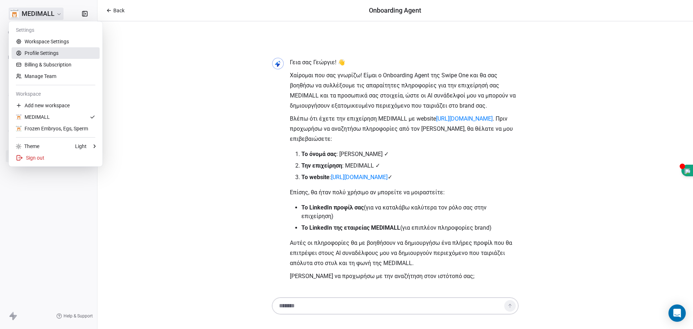  I want to click on div: Settings, so click(56, 30).